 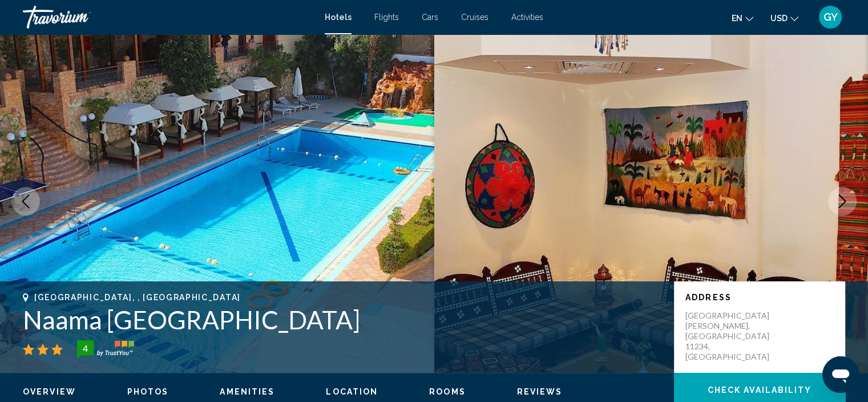 What do you see at coordinates (247, 392) in the screenshot?
I see `button: Amenities` at bounding box center [247, 392].